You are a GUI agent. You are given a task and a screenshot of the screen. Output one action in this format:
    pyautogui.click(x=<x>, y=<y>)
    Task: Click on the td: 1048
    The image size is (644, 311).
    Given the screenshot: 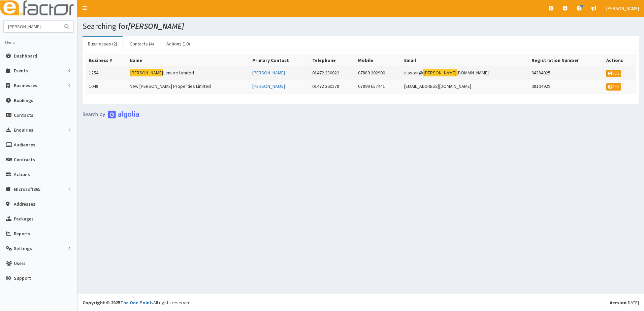 What is the action you would take?
    pyautogui.click(x=106, y=86)
    